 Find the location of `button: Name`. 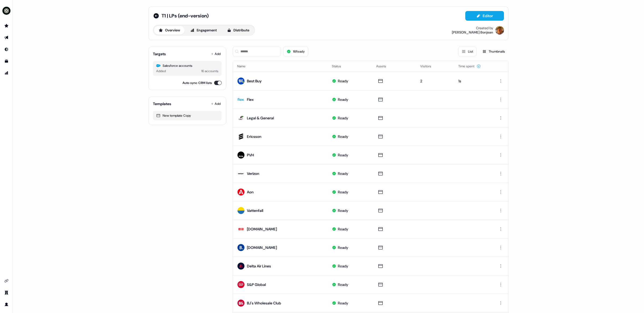

button: Name is located at coordinates (244, 66).